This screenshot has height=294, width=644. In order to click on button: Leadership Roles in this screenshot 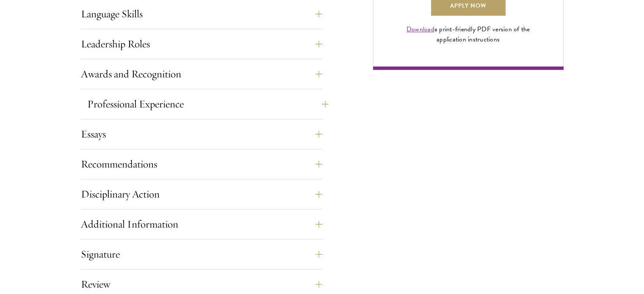, I will do `click(202, 44)`.